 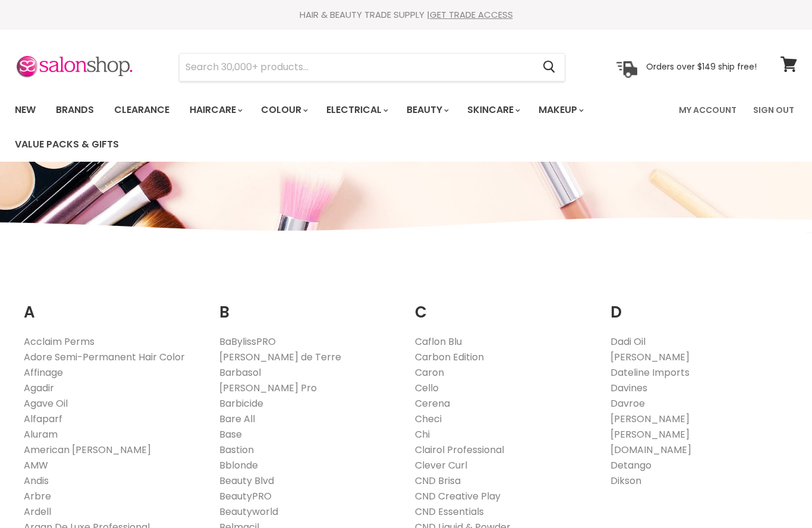 I want to click on h2: B, so click(x=308, y=304).